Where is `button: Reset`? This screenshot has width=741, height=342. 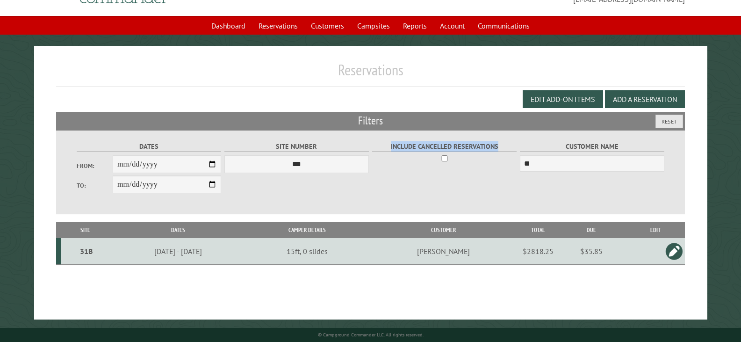
button: Reset is located at coordinates (669, 121).